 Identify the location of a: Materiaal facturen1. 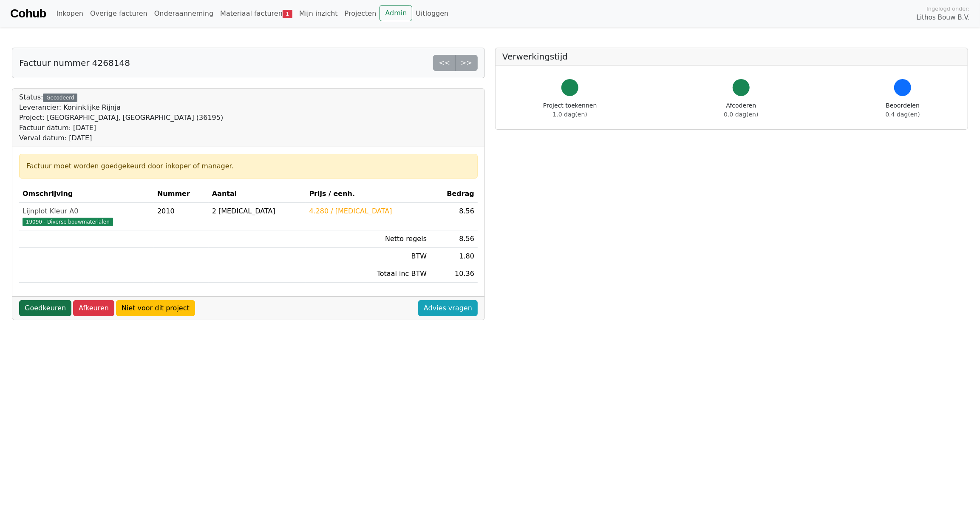
(256, 13).